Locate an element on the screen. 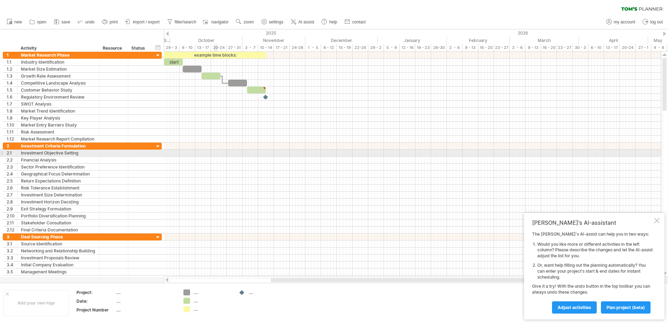 The image size is (668, 323). a: undo is located at coordinates (86, 22).